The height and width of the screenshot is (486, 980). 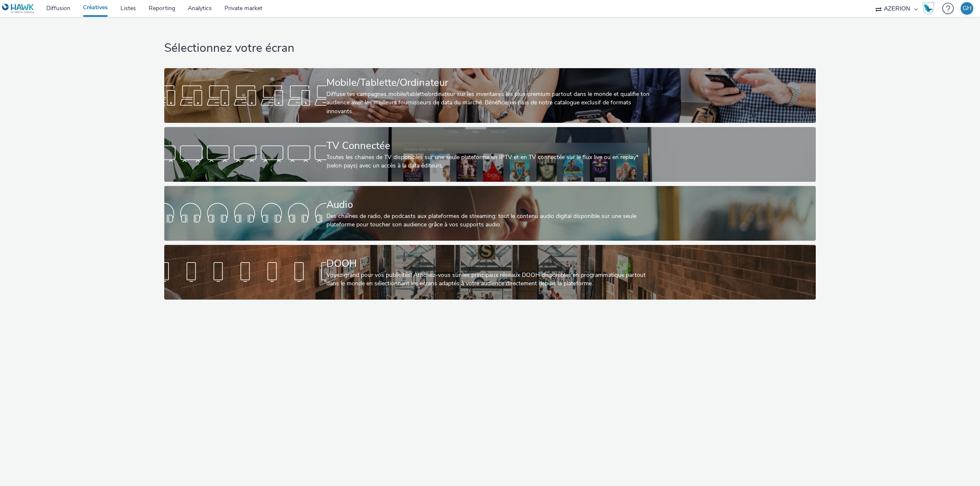 What do you see at coordinates (490, 95) in the screenshot?
I see `a: Mobile/Tablette/OrdinateurDiffuse tes campagnes mobile/tablette/ordinateur sur les inventaires le...` at bounding box center [490, 95].